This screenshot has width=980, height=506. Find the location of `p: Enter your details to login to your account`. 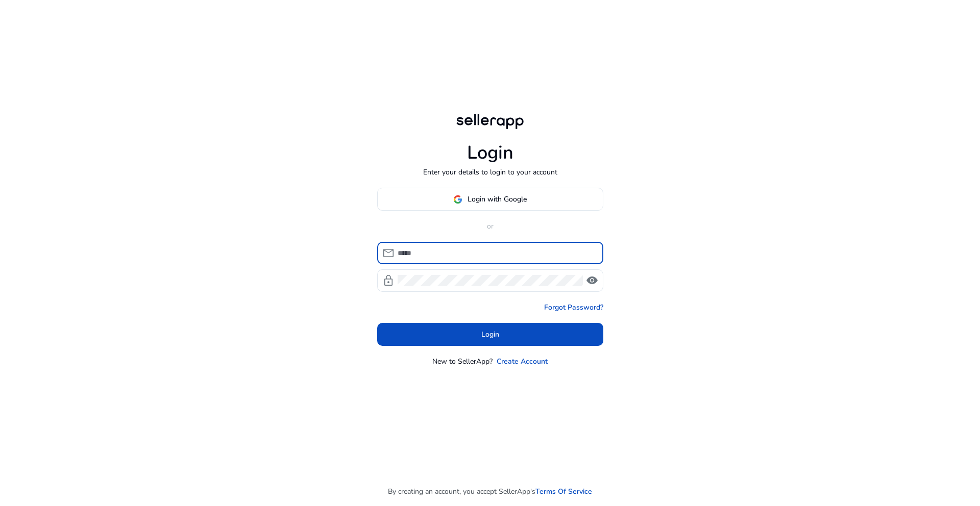

p: Enter your details to login to your account is located at coordinates (490, 172).